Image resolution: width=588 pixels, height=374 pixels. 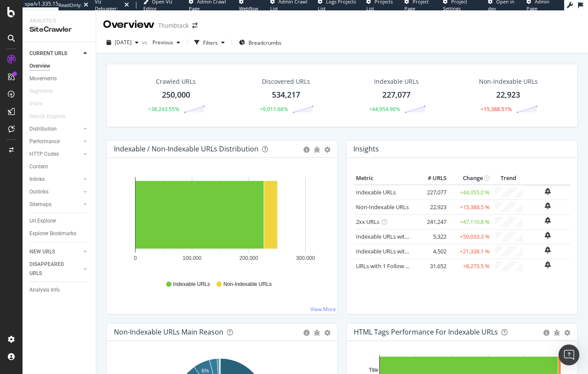 I want to click on div: Indexable URLs, so click(x=396, y=82).